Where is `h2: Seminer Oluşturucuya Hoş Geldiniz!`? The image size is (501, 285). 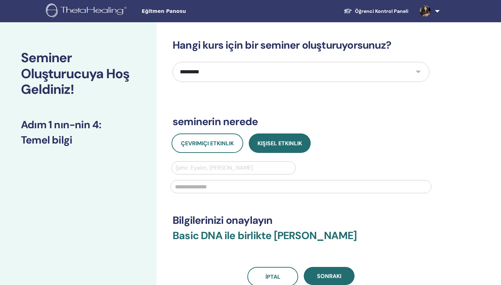
h2: Seminer Oluşturucuya Hoş Geldiniz! is located at coordinates (78, 74).